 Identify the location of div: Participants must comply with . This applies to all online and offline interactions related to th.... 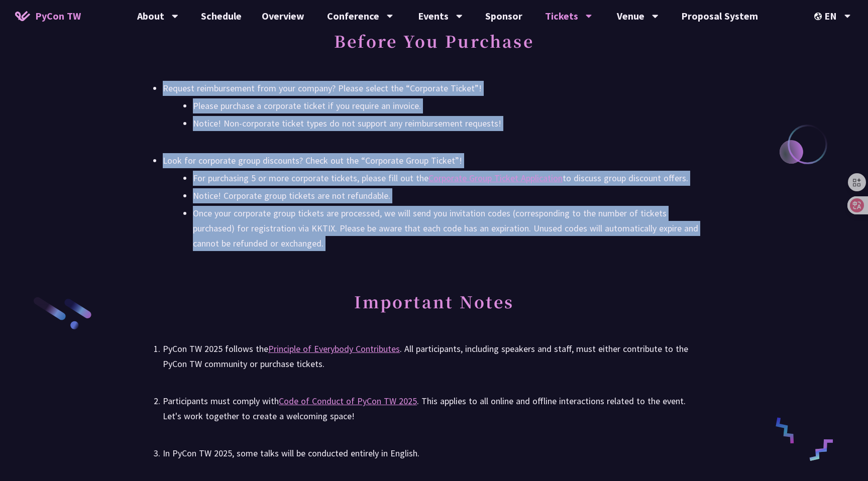
(434, 409).